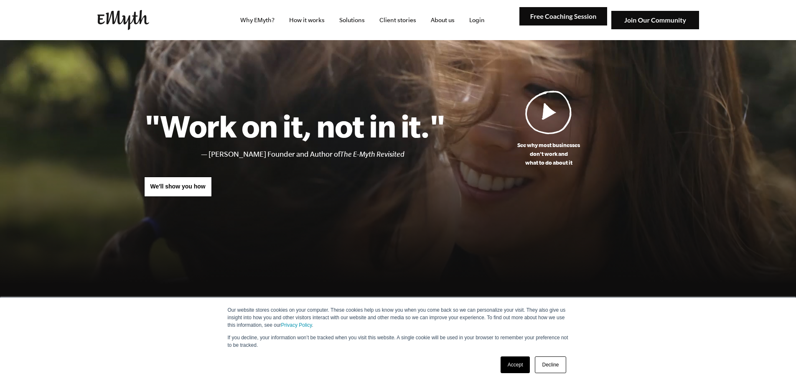  I want to click on a: Decline, so click(550, 365).